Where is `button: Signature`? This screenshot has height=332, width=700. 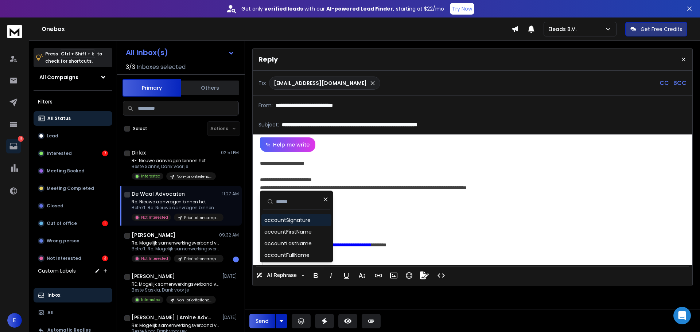
button: Signature is located at coordinates (424, 276).